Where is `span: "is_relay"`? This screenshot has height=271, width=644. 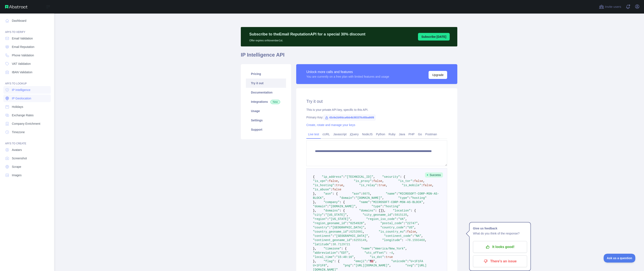
span: "is_relay" is located at coordinates (368, 185).